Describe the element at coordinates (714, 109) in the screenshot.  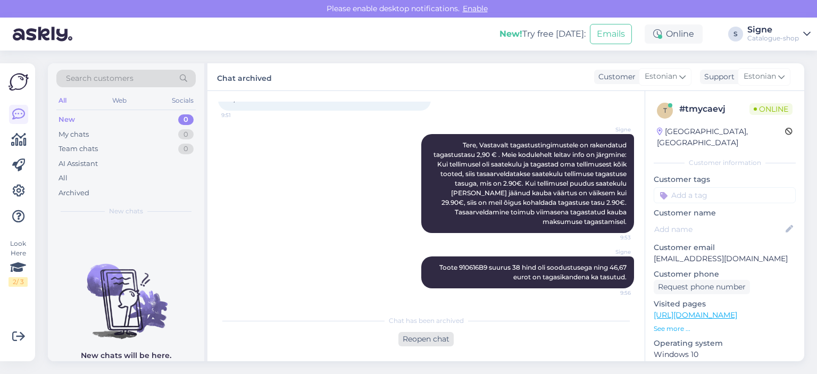
I see `div: # tmycaevj` at that location.